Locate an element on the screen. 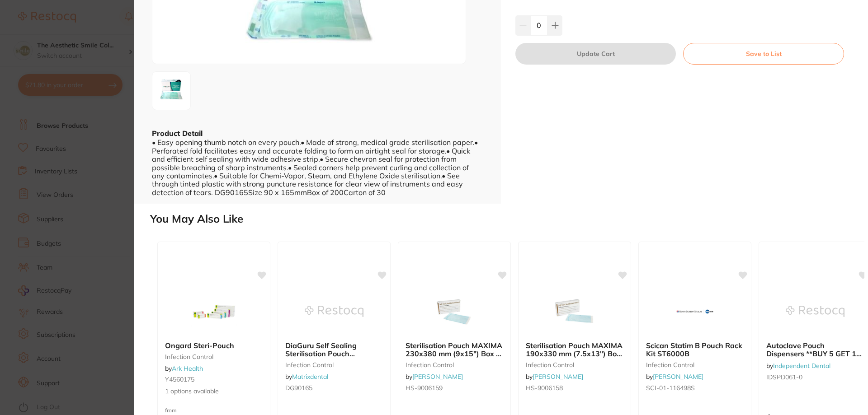 This screenshot has width=868, height=415. a: Ark Health is located at coordinates (187, 369).